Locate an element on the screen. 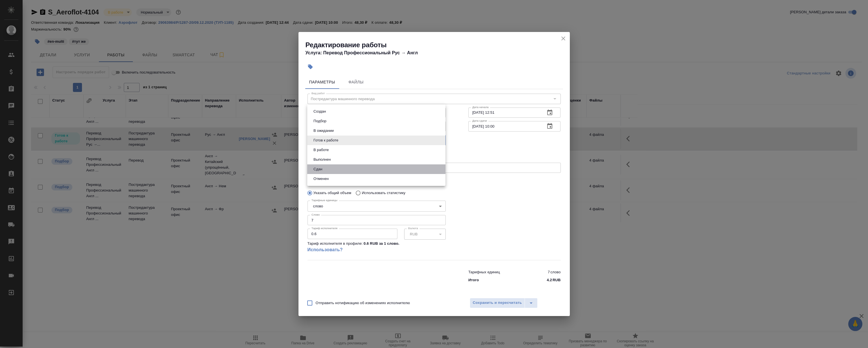 The width and height of the screenshot is (868, 348). button: Выполнен is located at coordinates (322, 159).